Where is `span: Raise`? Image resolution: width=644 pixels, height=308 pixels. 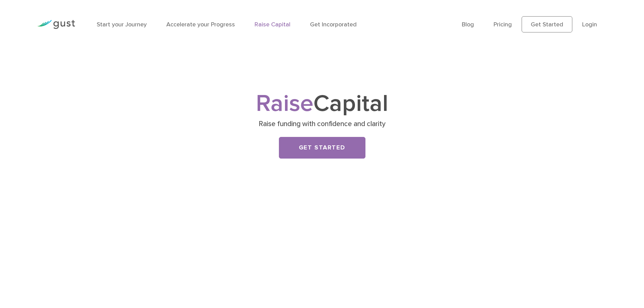
span: Raise is located at coordinates (284, 103).